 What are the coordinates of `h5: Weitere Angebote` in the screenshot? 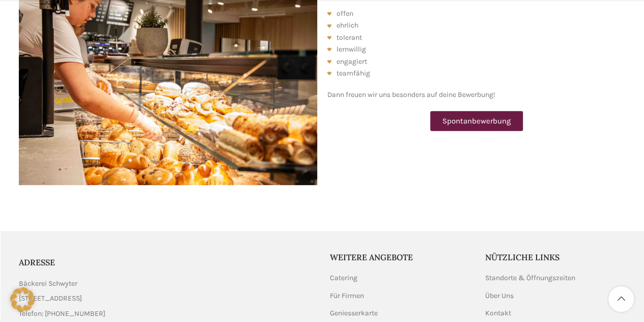 It's located at (400, 257).